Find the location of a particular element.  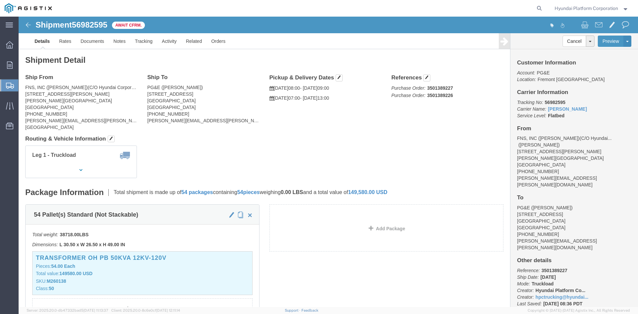

img: logo is located at coordinates (28, 8).